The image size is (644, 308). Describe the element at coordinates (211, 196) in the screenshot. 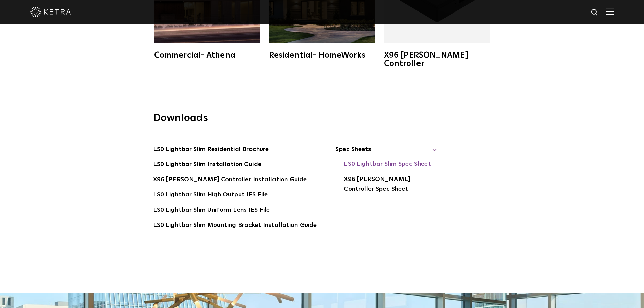

I see `a: LS0 Lightbar Slim High Output IES File` at that location.